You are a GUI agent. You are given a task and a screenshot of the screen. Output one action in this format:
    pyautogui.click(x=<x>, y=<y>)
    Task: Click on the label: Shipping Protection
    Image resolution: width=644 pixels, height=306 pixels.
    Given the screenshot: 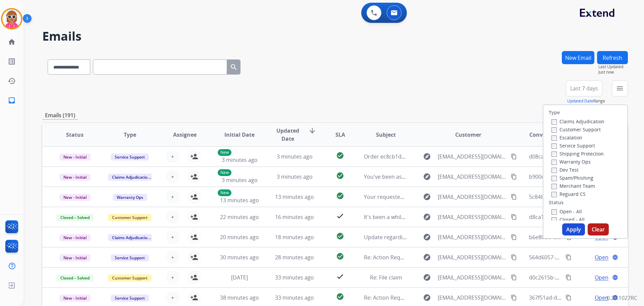 What is the action you would take?
    pyautogui.click(x=577, y=153)
    